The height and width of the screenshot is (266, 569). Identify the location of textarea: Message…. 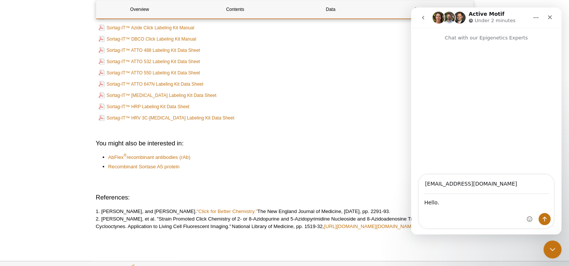
(75, 193).